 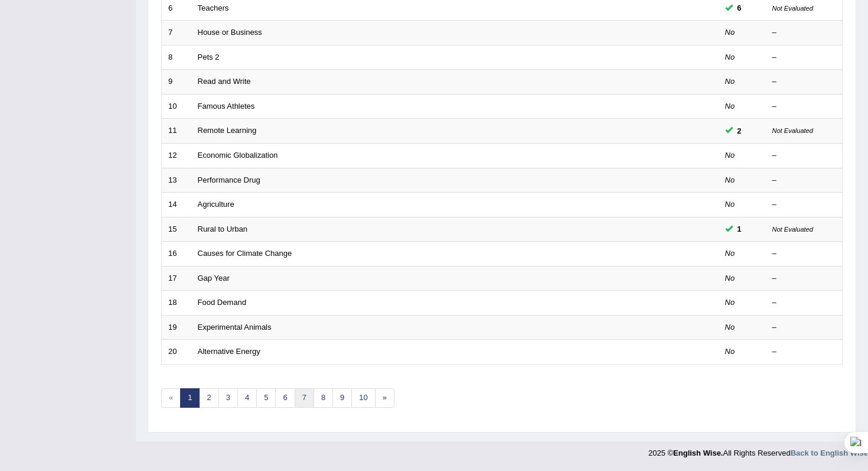 I want to click on strong: English Wise., so click(x=698, y=453).